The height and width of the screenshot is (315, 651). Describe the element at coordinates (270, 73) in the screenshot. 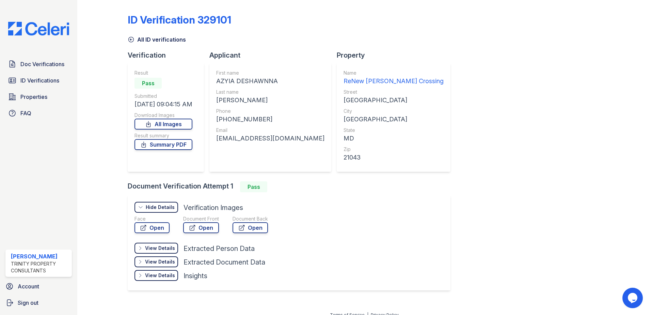

I see `div: First name` at that location.